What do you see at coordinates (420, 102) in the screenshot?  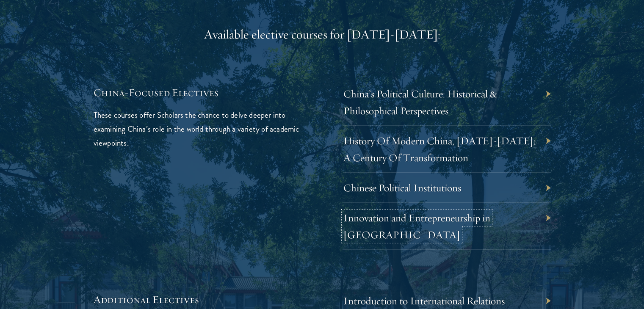 I see `a: China’s Political Culture: Historical & Philosophical Perspectives` at bounding box center [420, 102].